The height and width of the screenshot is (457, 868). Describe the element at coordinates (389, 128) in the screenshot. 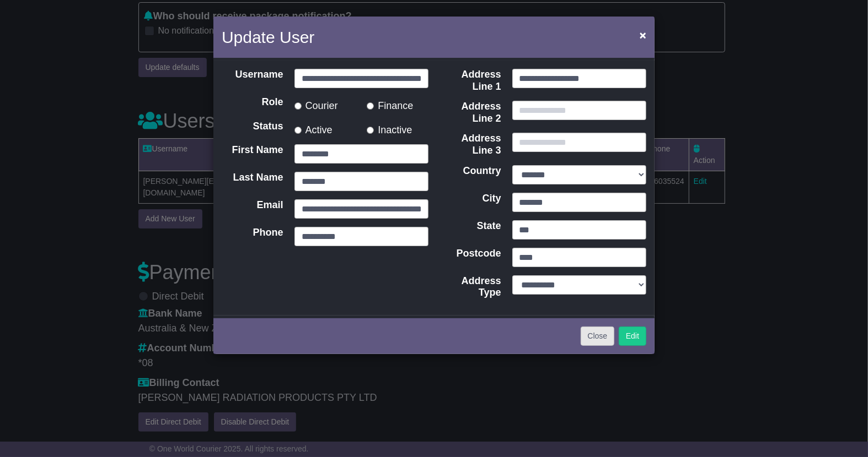

I see `label: Inactive` at that location.